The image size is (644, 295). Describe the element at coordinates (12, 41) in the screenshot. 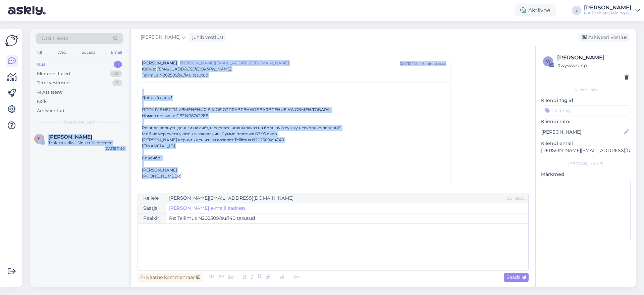

I see `img: Askly Logo` at that location.